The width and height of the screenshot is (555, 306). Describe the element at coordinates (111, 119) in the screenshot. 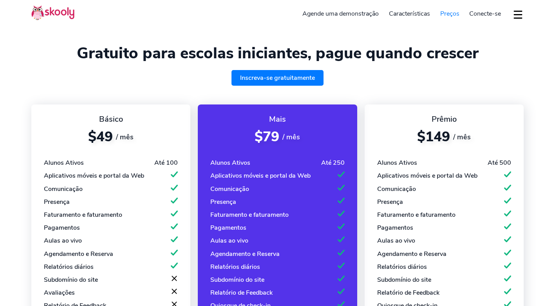

I see `div: Básico` at that location.